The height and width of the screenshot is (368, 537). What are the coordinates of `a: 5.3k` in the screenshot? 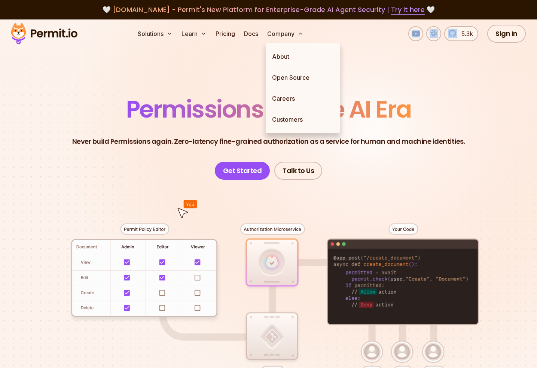 It's located at (461, 34).